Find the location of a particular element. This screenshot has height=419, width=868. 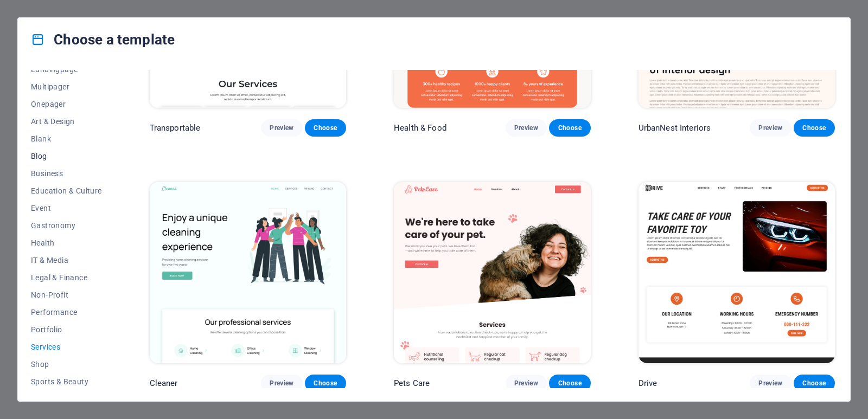

span: Event is located at coordinates (66, 208).